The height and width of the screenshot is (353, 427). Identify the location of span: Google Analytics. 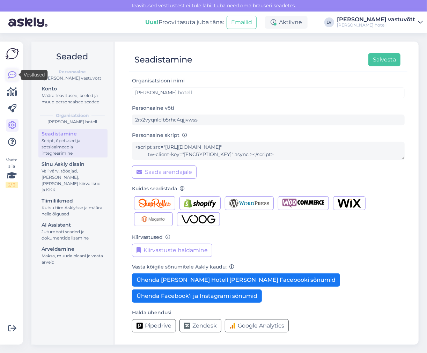
(261, 326).